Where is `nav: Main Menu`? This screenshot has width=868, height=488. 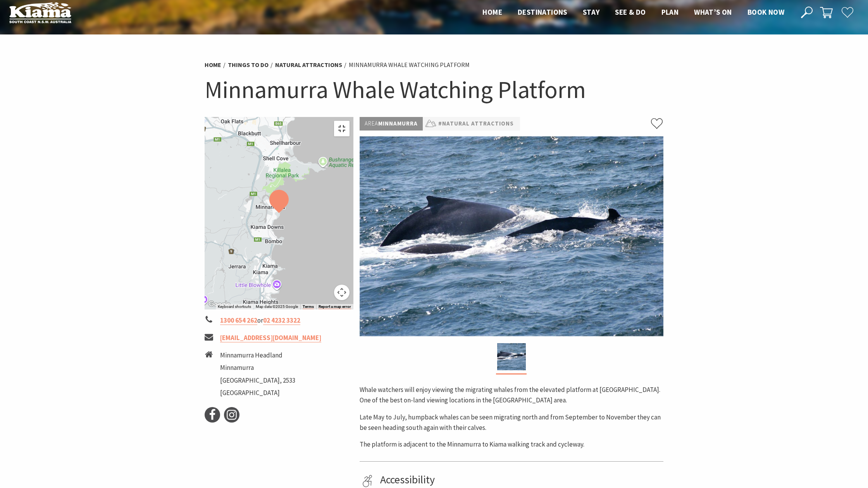 nav: Main Menu is located at coordinates (633, 12).